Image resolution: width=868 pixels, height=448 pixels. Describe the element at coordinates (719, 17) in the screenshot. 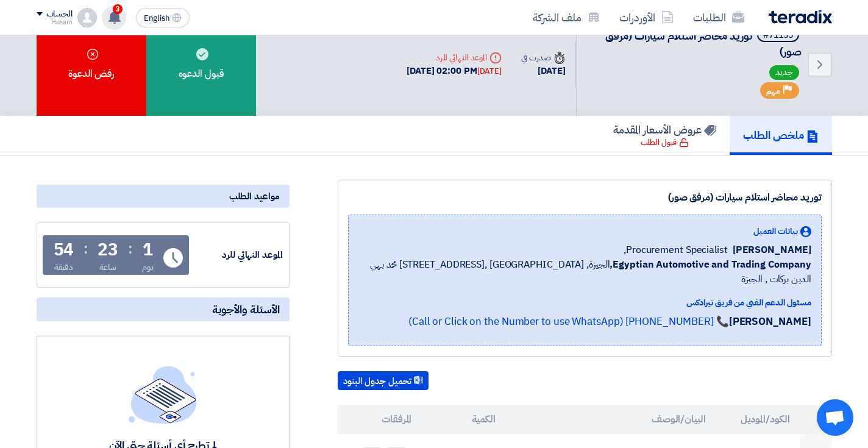

I see `a: الطلبات` at that location.